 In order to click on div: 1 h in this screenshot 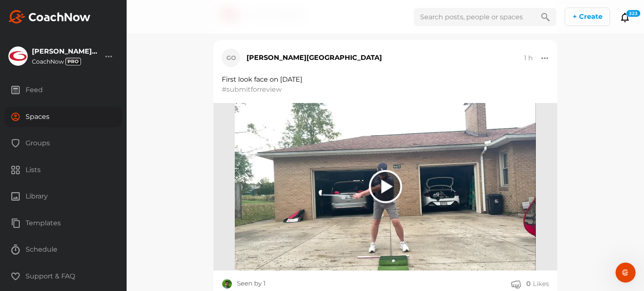, I will do `click(528, 58)`.